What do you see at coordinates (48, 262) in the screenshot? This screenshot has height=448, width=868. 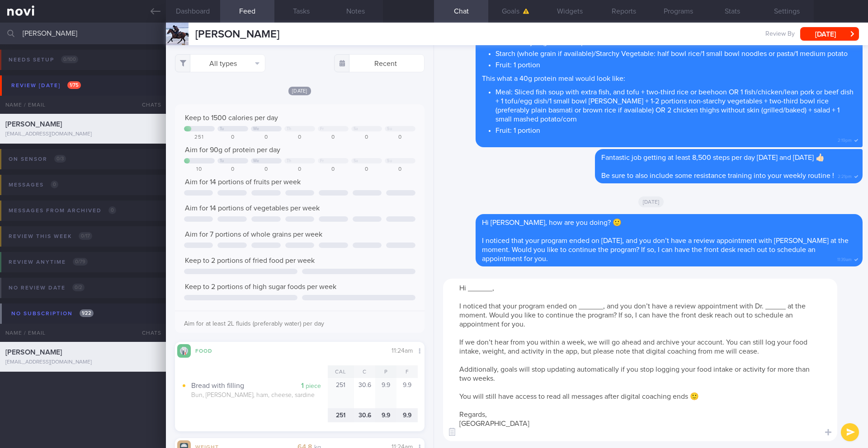 I see `div: Review anytime` at bounding box center [48, 262].